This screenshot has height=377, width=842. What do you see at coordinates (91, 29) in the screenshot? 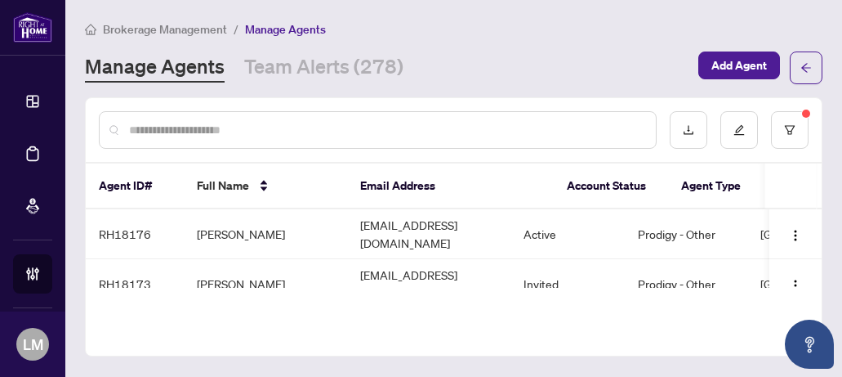
I see `span: home` at bounding box center [91, 29].